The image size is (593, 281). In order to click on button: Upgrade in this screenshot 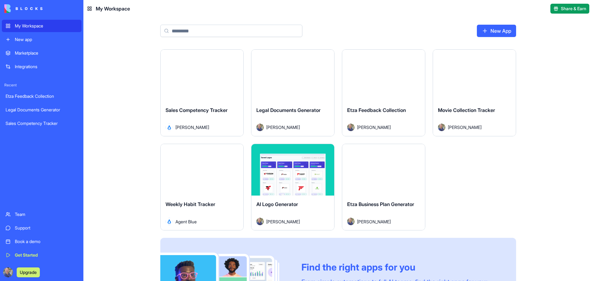, I will do `click(28, 273)`.